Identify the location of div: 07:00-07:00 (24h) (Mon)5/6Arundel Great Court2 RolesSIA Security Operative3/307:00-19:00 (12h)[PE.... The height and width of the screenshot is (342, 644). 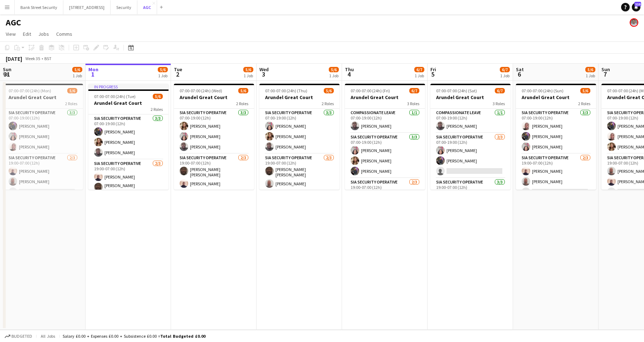
(43, 137).